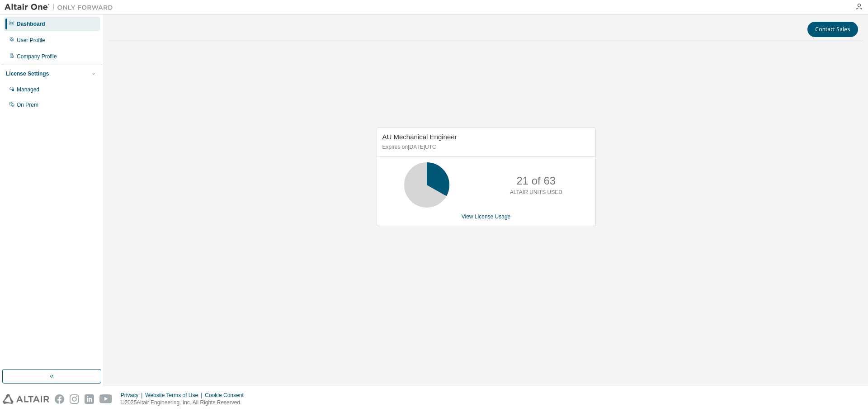  I want to click on button: Contact Sales, so click(832, 29).